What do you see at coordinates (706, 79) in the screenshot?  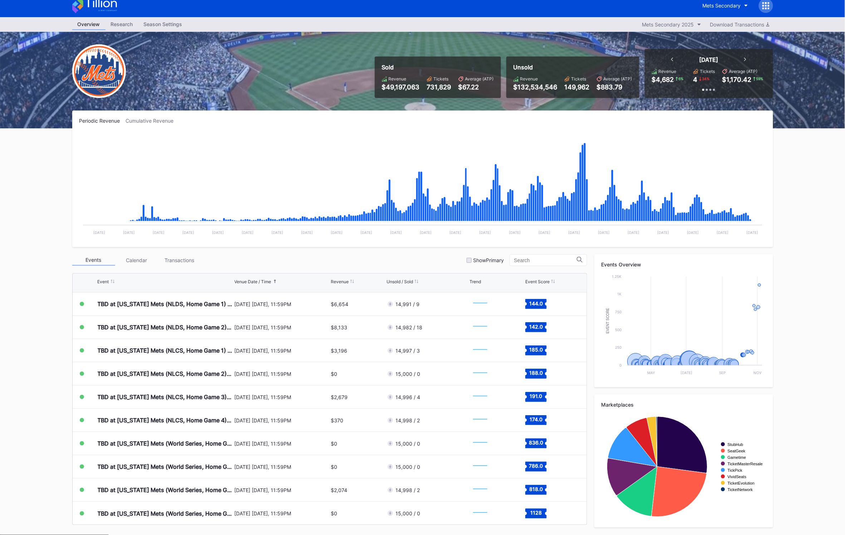 I see `div: 34 %` at bounding box center [706, 79].